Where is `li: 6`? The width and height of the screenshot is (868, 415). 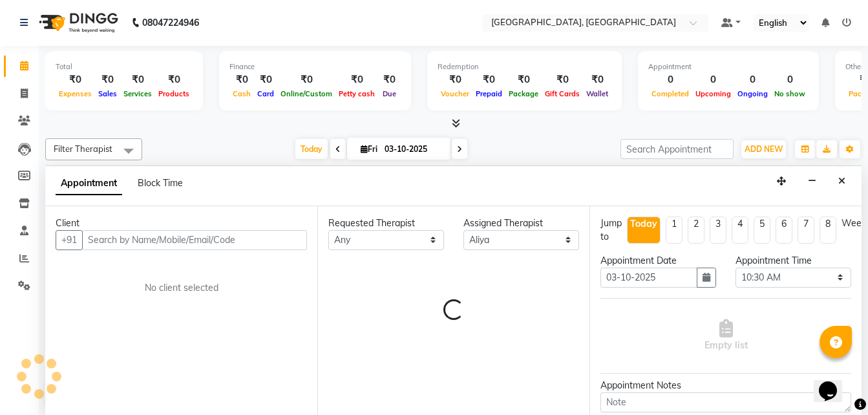
li: 6 is located at coordinates (785, 230).